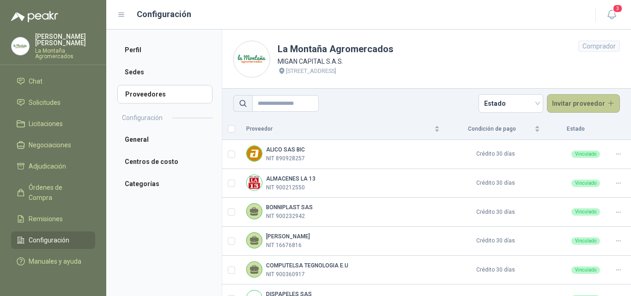  What do you see at coordinates (285, 150) in the screenshot?
I see `b: ALICO SAS BIC` at bounding box center [285, 150].